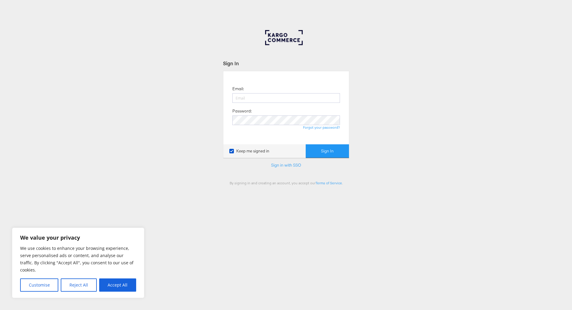 This screenshot has height=310, width=572. What do you see at coordinates (118, 285) in the screenshot?
I see `button: Accept All` at bounding box center [118, 285].